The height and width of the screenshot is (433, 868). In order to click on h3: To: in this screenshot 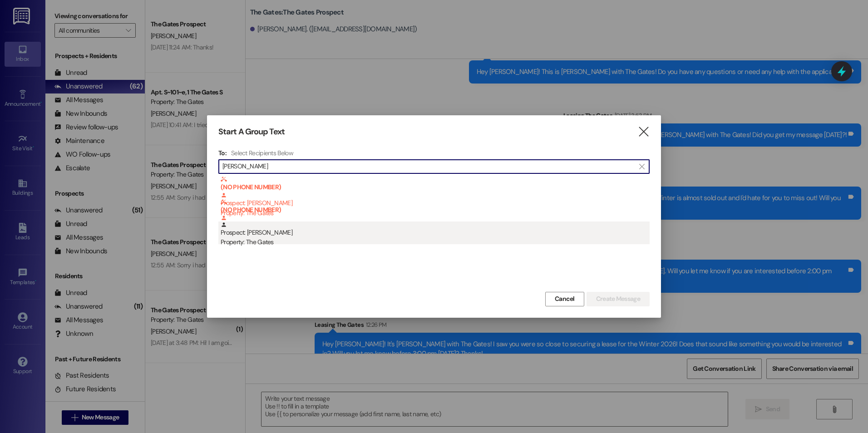, I will do `click(222, 153)`.